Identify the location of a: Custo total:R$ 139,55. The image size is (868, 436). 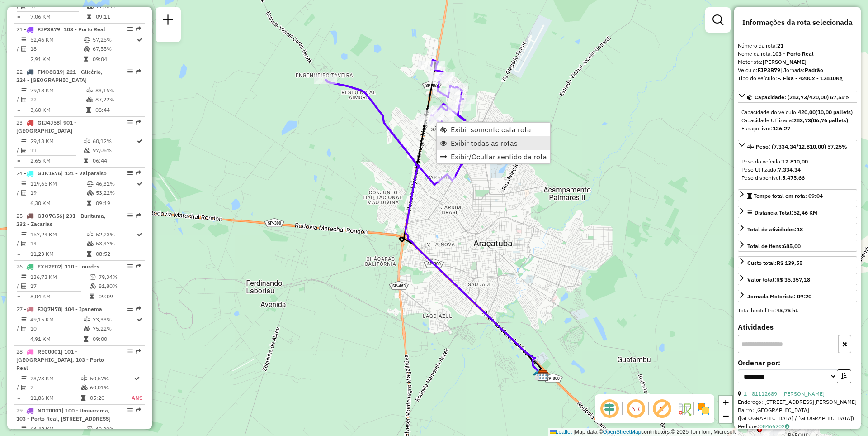
(798, 262).